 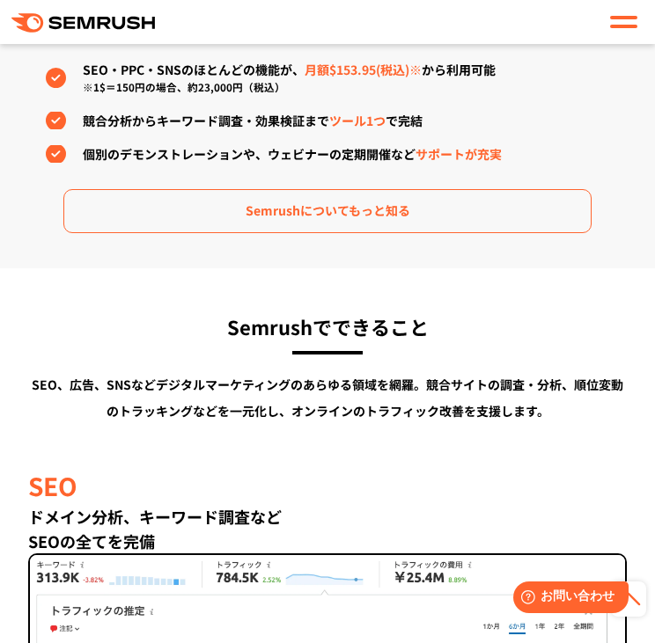 I want to click on span: 月額$153.95(税込)※, so click(x=363, y=70).